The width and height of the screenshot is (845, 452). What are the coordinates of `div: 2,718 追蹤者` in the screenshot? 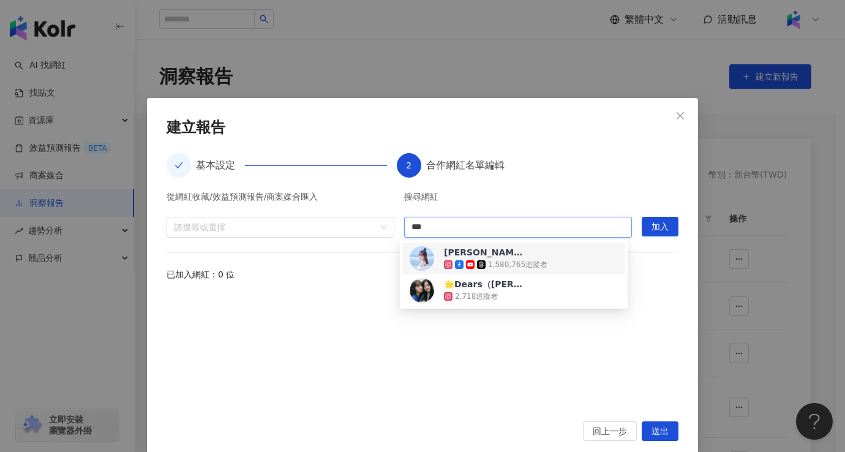 It's located at (476, 296).